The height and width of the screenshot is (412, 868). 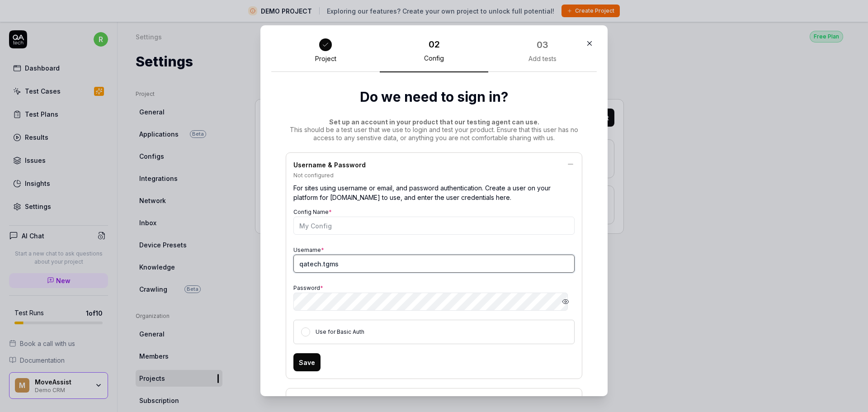 What do you see at coordinates (307, 362) in the screenshot?
I see `button: Save` at bounding box center [307, 362].